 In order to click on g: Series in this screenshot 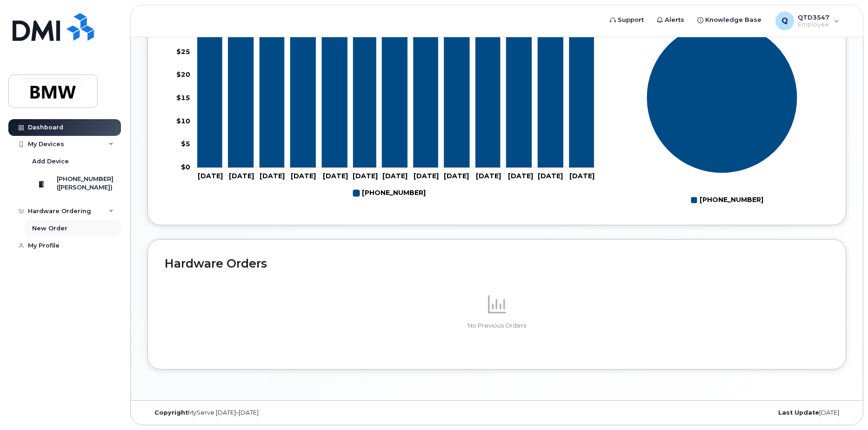, I will do `click(722, 97)`.